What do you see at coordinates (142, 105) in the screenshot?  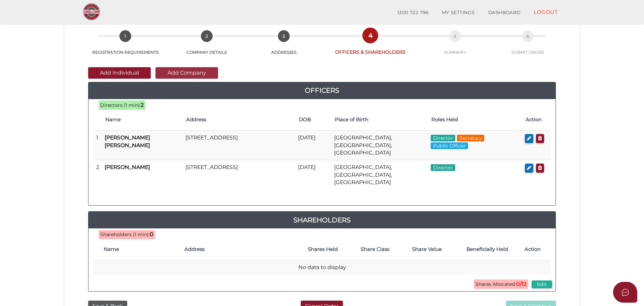 I see `b: 2` at bounding box center [142, 105].